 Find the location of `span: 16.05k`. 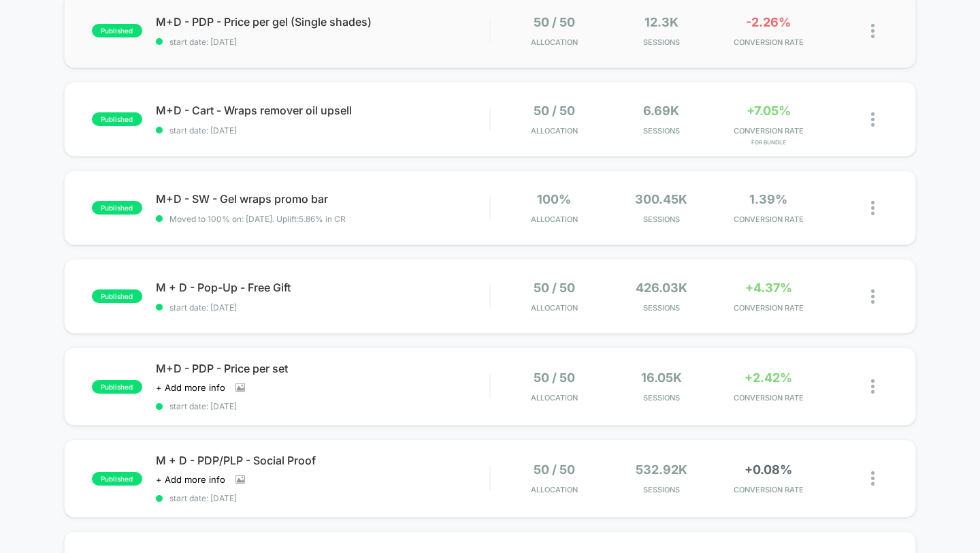

span: 16.05k is located at coordinates (662, 377).